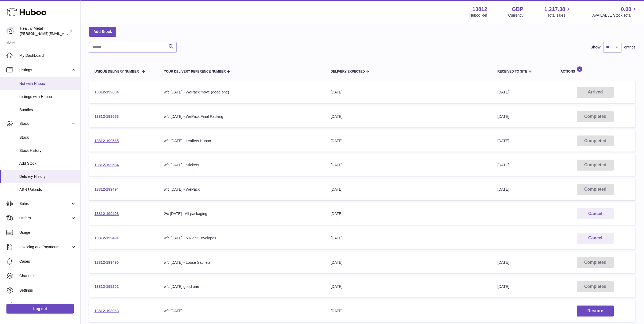  I want to click on span: Listings with Huboo, so click(48, 97).